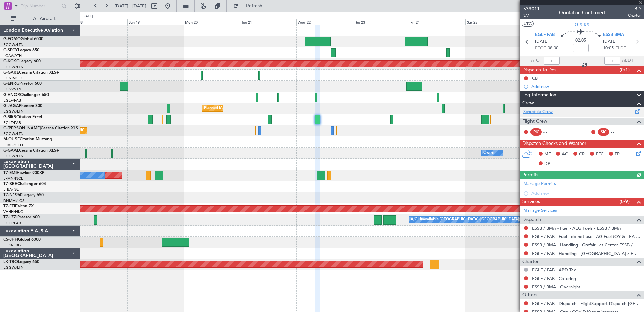  Describe the element at coordinates (325, 21) in the screenshot. I see `div: Wed 22` at that location.